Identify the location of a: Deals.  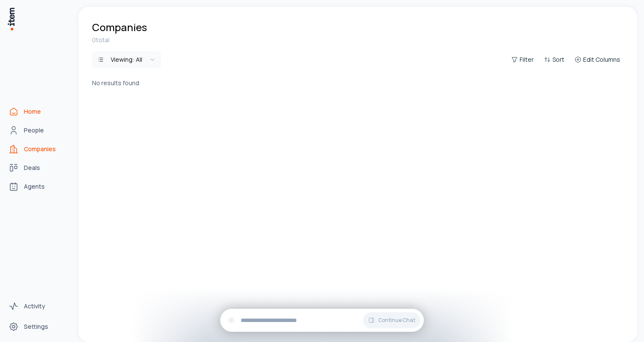
(38, 168).